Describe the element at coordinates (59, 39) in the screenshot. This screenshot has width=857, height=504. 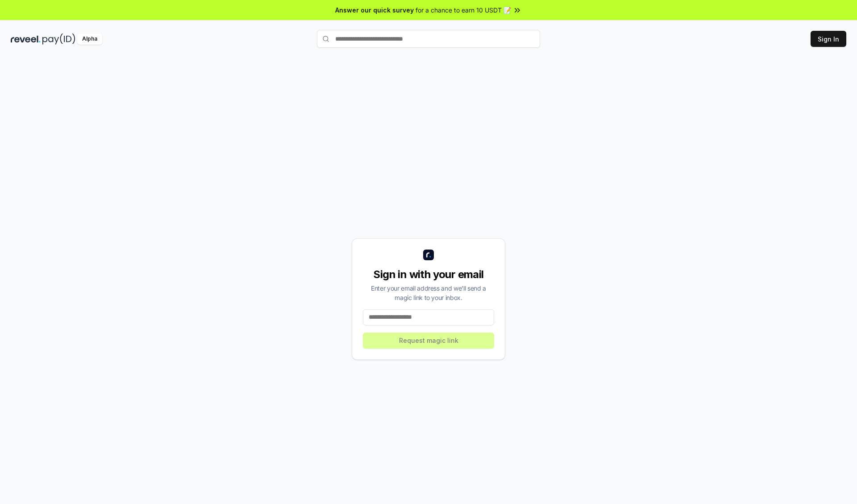
I see `img: pay_id` at that location.